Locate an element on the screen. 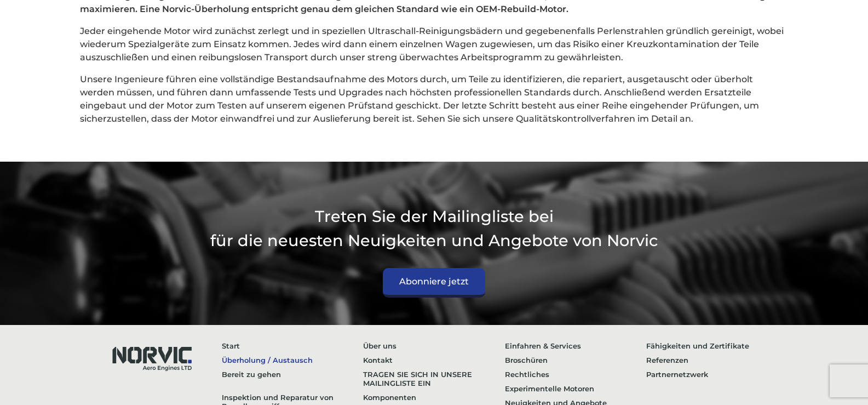 The width and height of the screenshot is (868, 405). a: Fähigkeiten und Zertifikate is located at coordinates (717, 345).